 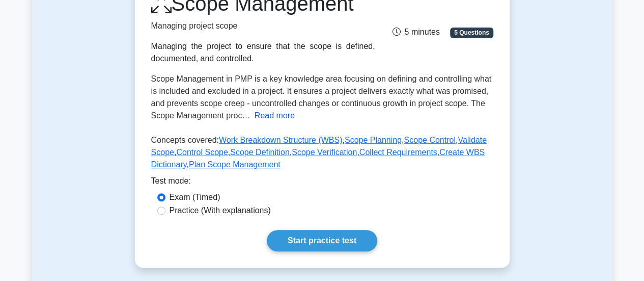 What do you see at coordinates (471, 33) in the screenshot?
I see `span: 5 Questions` at bounding box center [471, 33].